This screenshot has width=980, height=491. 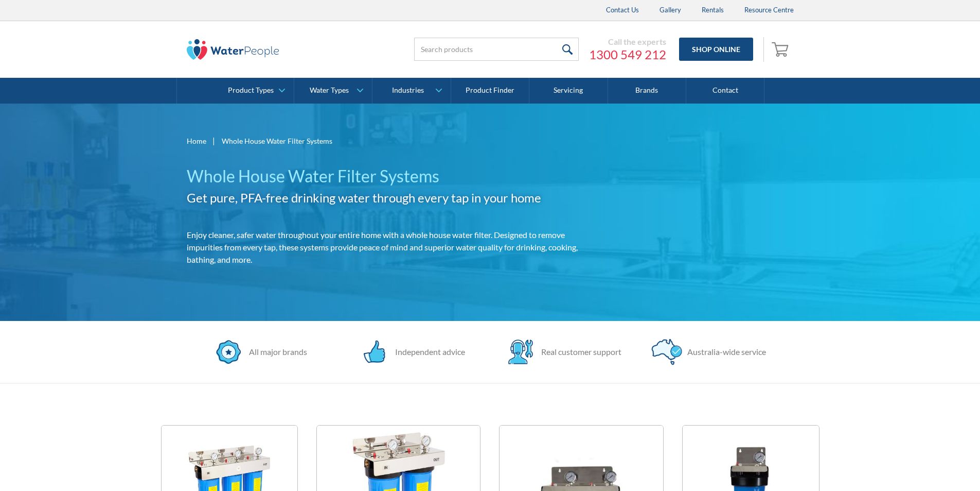 What do you see at coordinates (579, 352) in the screenshot?
I see `div: Real customer support` at bounding box center [579, 352].